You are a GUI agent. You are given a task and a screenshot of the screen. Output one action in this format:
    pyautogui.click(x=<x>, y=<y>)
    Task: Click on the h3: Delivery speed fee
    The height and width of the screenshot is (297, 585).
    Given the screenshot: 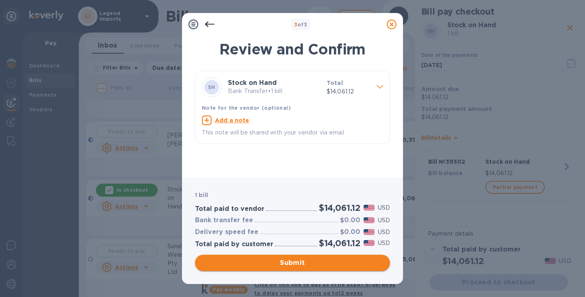 What is the action you would take?
    pyautogui.click(x=227, y=232)
    